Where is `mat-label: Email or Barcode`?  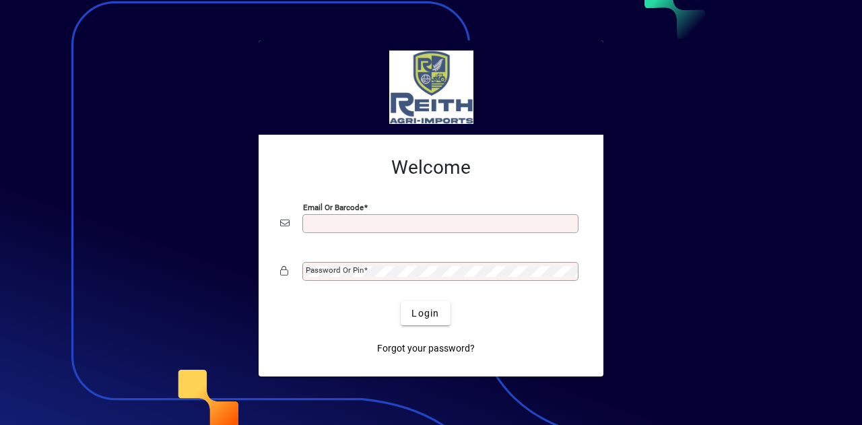
mat-label: Email or Barcode is located at coordinates (333, 207).